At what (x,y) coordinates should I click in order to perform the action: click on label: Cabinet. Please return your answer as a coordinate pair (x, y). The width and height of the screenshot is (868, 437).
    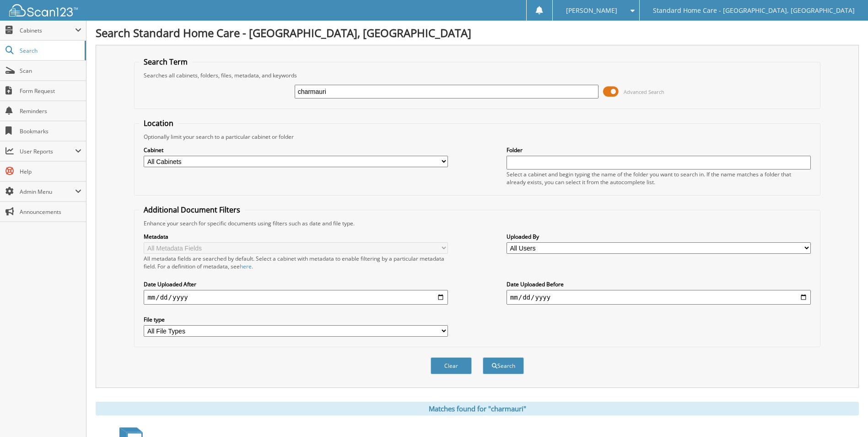
    Looking at the image, I should click on (296, 150).